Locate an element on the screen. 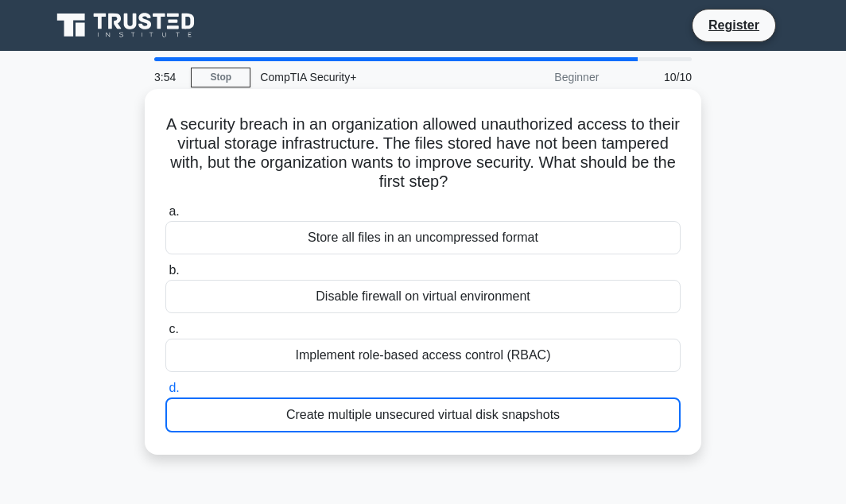 Image resolution: width=846 pixels, height=504 pixels. div: Create multiple unsecured virtual disk snapshots is located at coordinates (423, 414).